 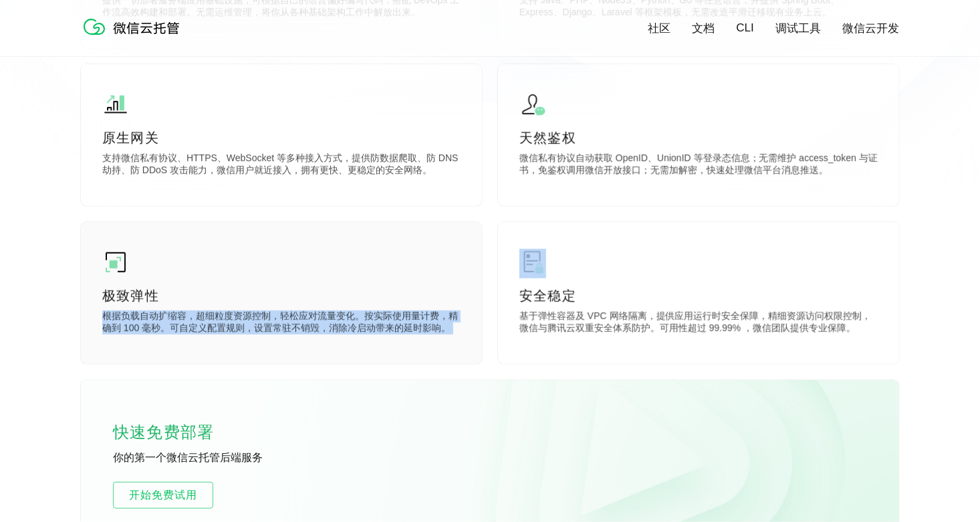 I want to click on p: 微信私有协议自动获取 OpenID、UnionID 等登录态信息；无需维护 access_token 与证书，免鉴权调用微信开放接口；无需加解密，快速处理微信平台消息推送。, so click(x=699, y=166).